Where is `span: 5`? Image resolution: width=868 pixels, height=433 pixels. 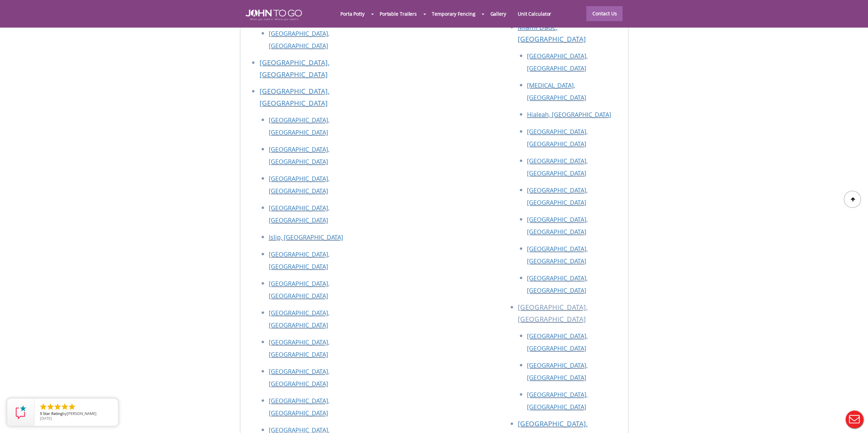 span: 5 is located at coordinates (41, 413).